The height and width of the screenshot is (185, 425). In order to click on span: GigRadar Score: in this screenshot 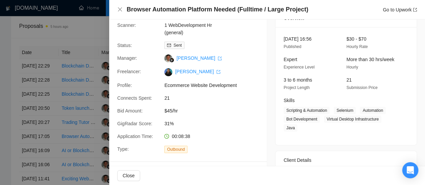, I will do `click(135, 124)`.